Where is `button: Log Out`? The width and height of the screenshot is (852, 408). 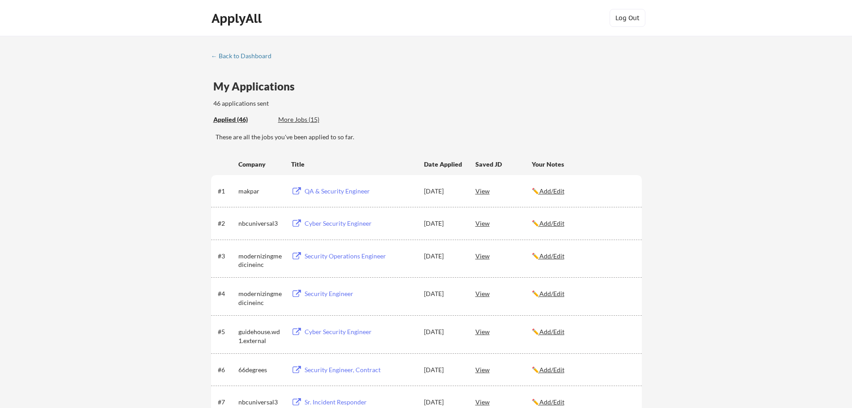
button: Log Out is located at coordinates (628, 18).